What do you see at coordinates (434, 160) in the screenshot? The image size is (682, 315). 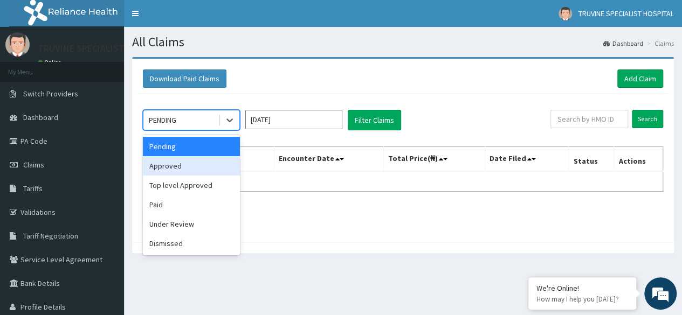 I see `th: Total Price(₦)` at bounding box center [434, 160].